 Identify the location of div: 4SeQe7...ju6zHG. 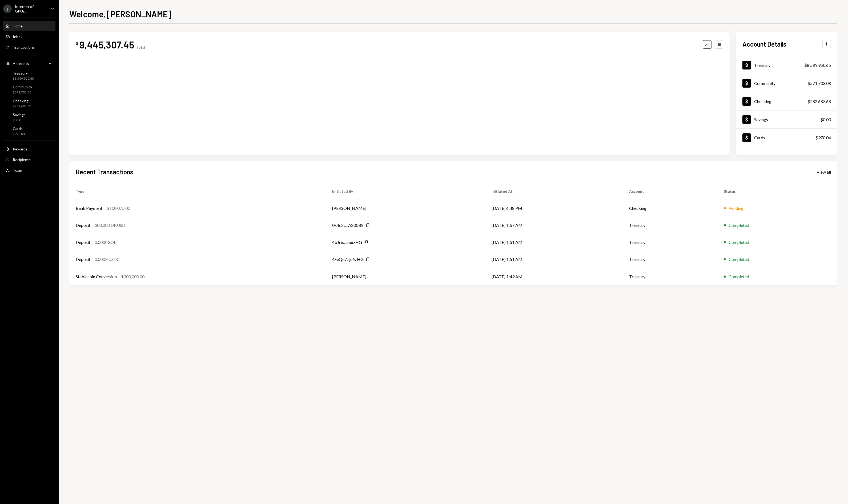
(348, 259).